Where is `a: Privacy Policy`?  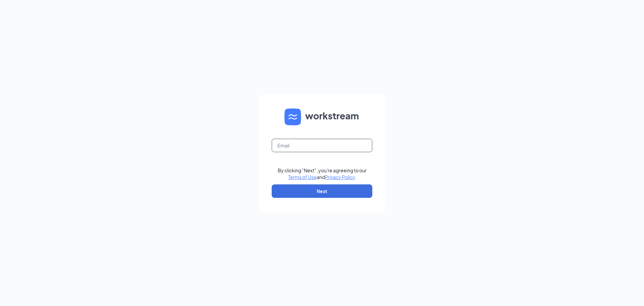
a: Privacy Policy is located at coordinates (340, 177).